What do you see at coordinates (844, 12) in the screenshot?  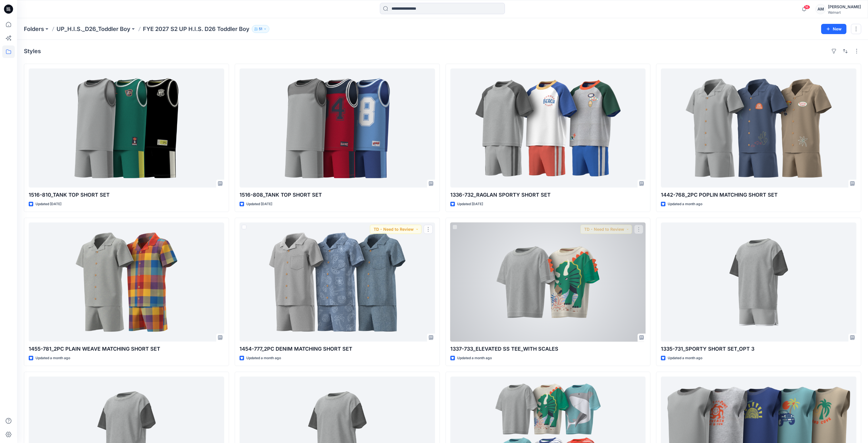 I see `div: Walmart` at bounding box center [844, 12].